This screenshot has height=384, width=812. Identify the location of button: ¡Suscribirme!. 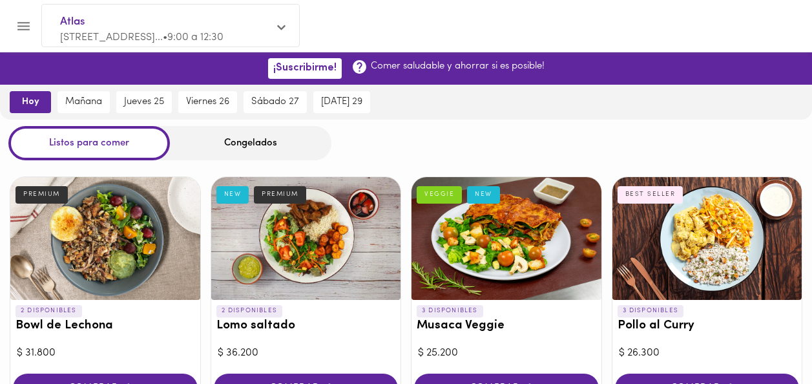
(305, 68).